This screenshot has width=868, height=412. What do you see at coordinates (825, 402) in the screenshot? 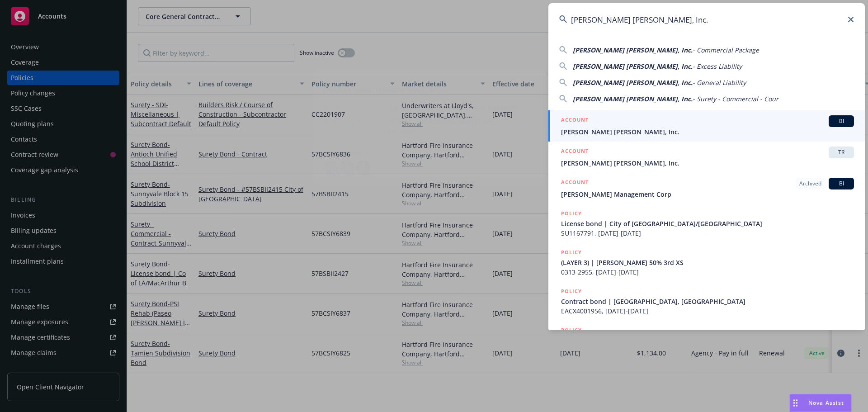
I see `span: Nova Assist` at bounding box center [825, 402].